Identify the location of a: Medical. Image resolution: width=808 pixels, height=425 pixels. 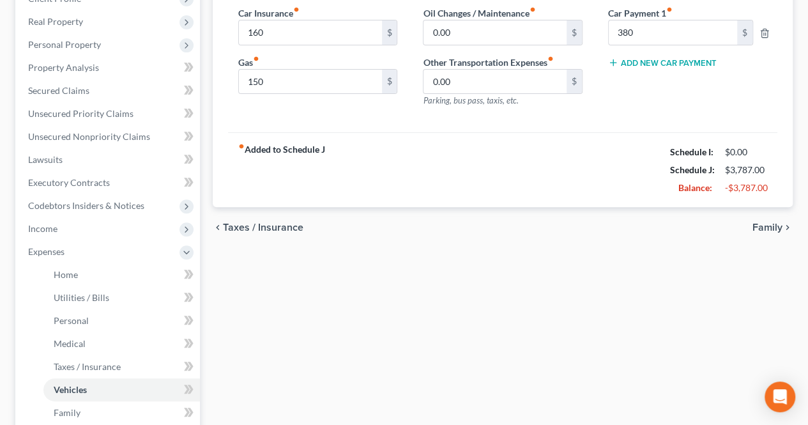
(121, 344).